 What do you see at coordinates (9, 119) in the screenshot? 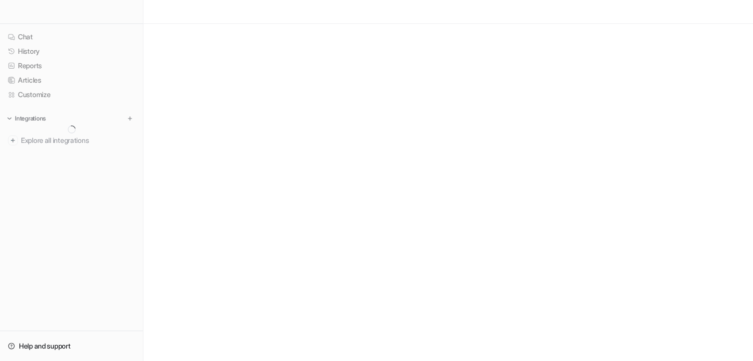
I see `img: expand menu` at bounding box center [9, 119].